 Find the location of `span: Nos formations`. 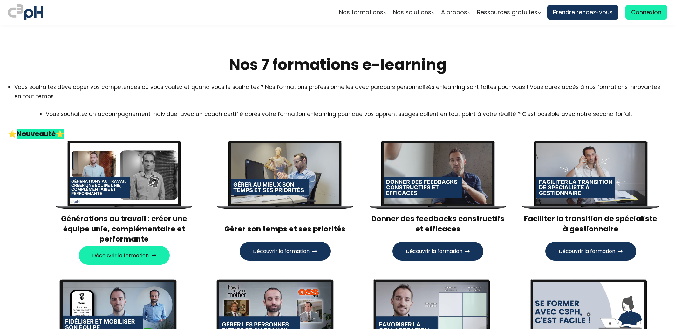

span: Nos formations is located at coordinates (361, 12).